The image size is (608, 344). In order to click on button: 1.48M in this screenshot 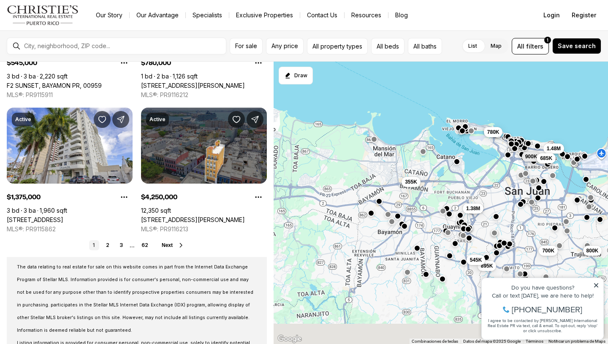, I will do `click(554, 149)`.